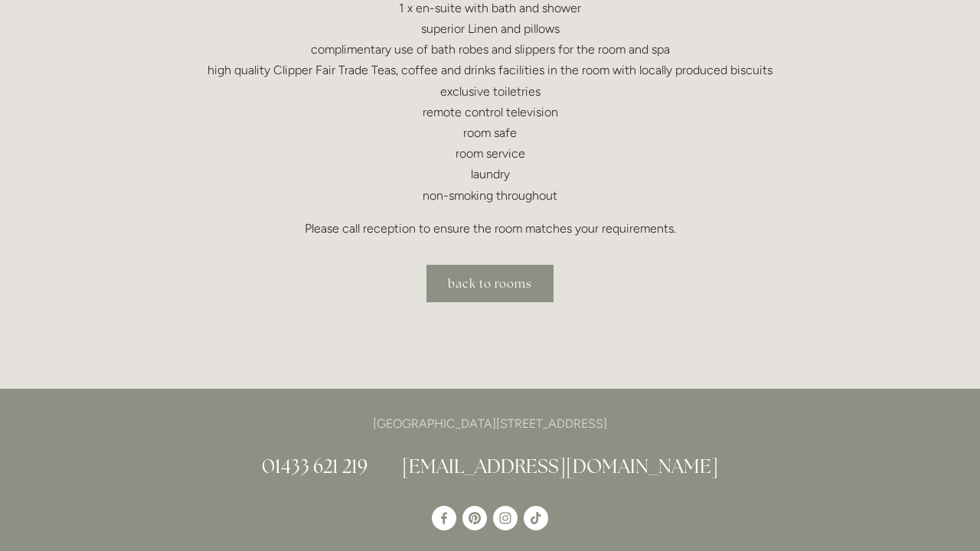 Image resolution: width=980 pixels, height=551 pixels. Describe the element at coordinates (490, 228) in the screenshot. I see `p: Please call reception to ensure the room matches your requirements.` at that location.